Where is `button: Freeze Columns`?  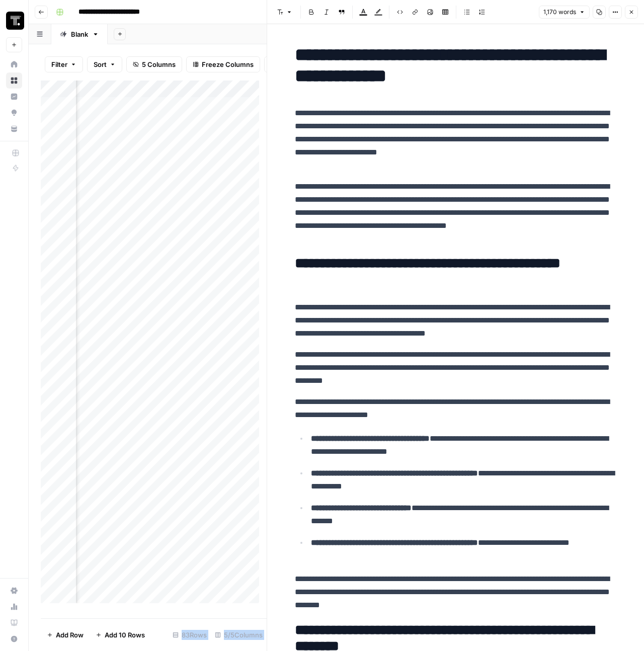 button: Freeze Columns is located at coordinates (223, 64).